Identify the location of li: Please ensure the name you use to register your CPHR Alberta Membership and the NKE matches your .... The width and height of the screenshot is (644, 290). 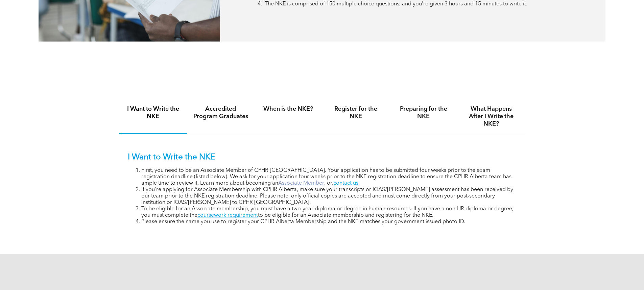
(329, 222).